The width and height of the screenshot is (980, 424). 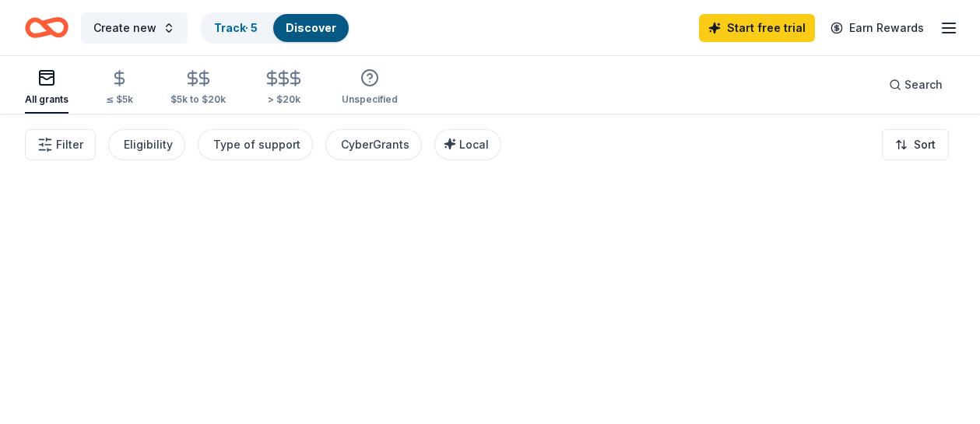 What do you see at coordinates (198, 100) in the screenshot?
I see `div: $5k to $20k` at bounding box center [198, 100].